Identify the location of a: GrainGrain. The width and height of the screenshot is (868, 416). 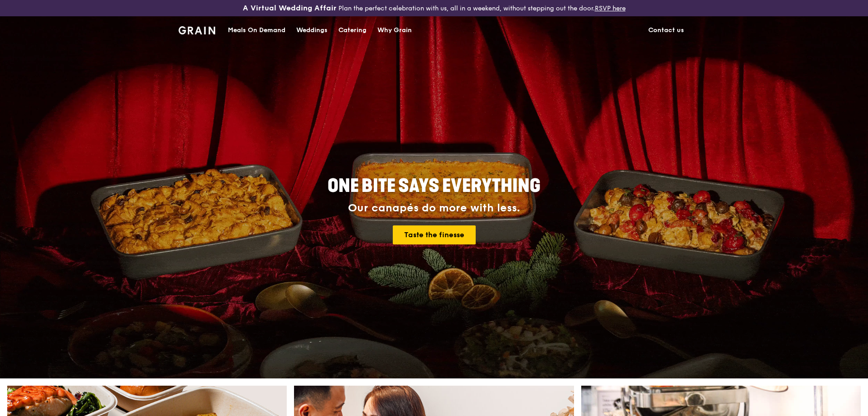
(196, 29).